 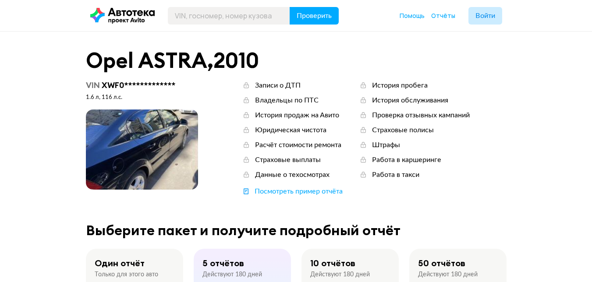 What do you see at coordinates (333, 263) in the screenshot?
I see `div: 10 отчётов` at bounding box center [333, 263].